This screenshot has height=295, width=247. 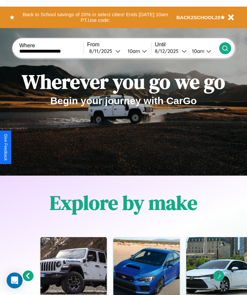 I want to click on button: 8/11/2025, so click(x=105, y=51).